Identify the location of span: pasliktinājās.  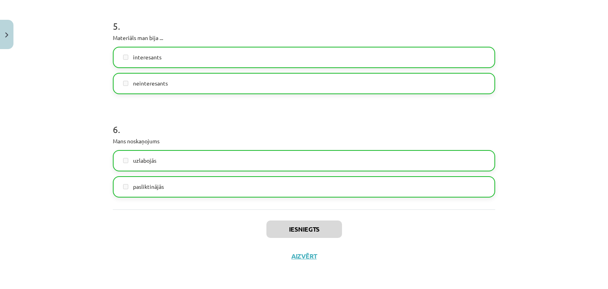
(148, 186).